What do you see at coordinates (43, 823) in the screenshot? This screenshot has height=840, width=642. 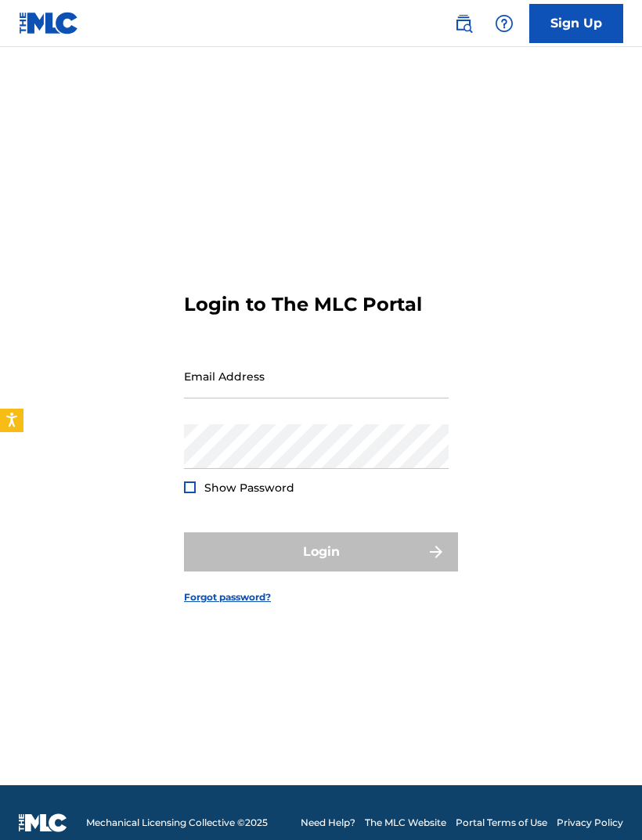 I see `img: logo` at bounding box center [43, 823].